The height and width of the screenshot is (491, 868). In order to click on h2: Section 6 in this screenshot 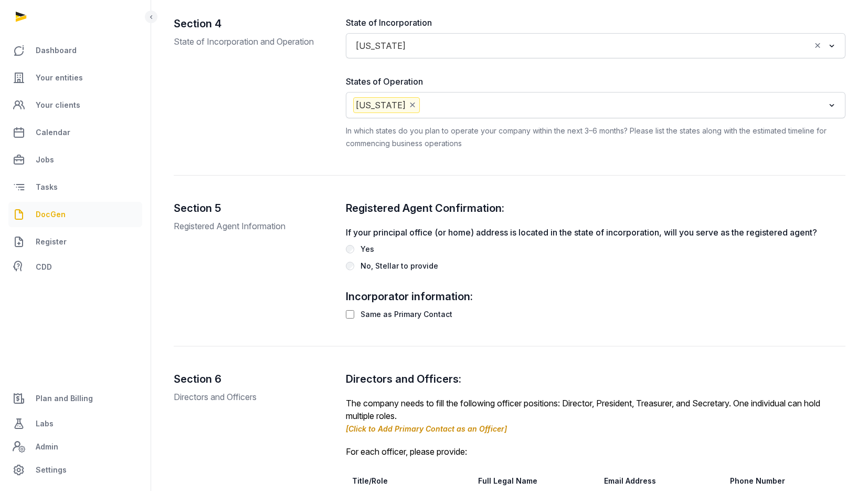, I will do `click(252, 378)`.